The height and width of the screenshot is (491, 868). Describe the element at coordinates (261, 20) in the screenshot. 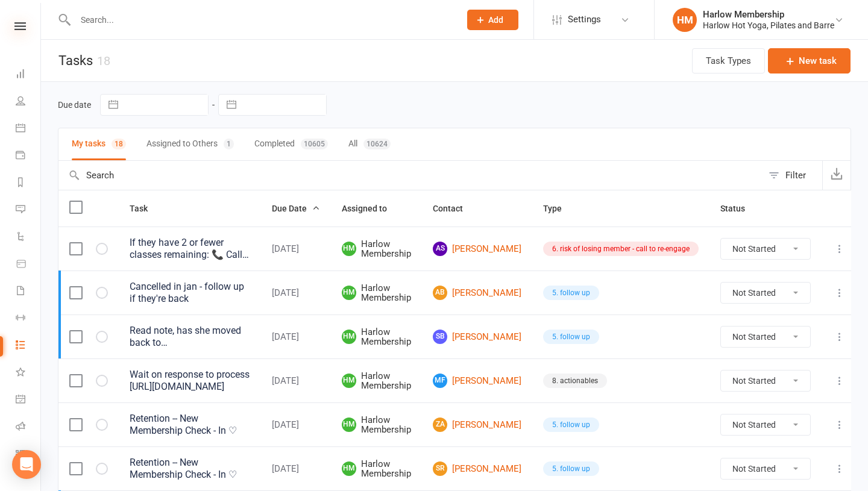

I see `input: Search...` at that location.